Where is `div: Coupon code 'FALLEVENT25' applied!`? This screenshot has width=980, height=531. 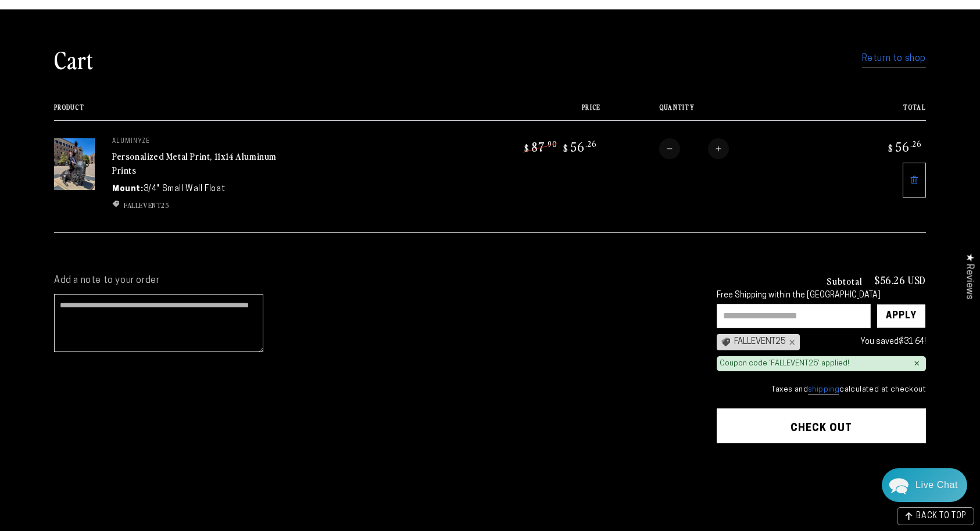
div: Coupon code 'FALLEVENT25' applied! is located at coordinates (784, 364).